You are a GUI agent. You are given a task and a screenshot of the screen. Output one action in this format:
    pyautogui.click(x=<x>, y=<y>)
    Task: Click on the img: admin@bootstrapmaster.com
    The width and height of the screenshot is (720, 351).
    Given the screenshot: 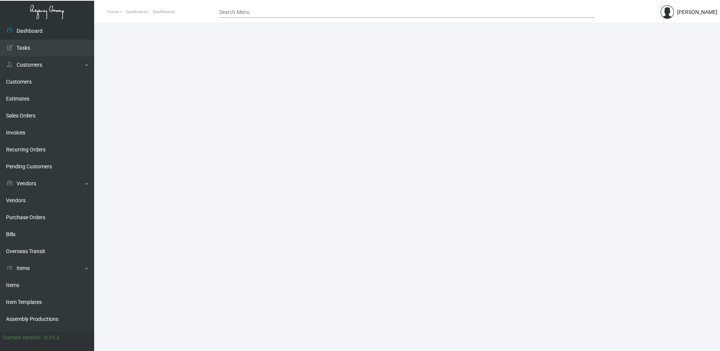 What is the action you would take?
    pyautogui.click(x=668, y=12)
    